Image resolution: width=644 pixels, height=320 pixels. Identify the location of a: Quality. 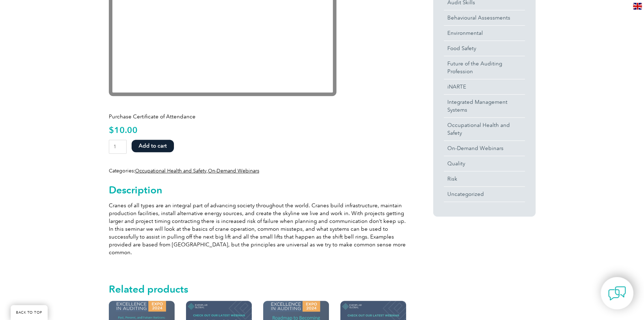
(484, 164).